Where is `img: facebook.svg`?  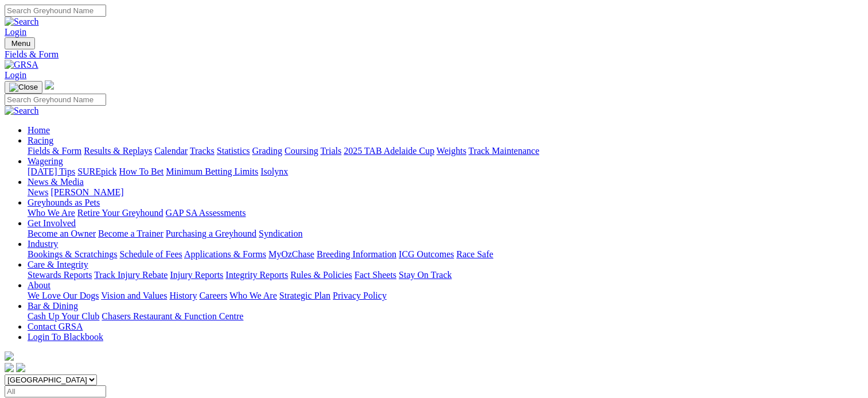 img: facebook.svg is located at coordinates (9, 368).